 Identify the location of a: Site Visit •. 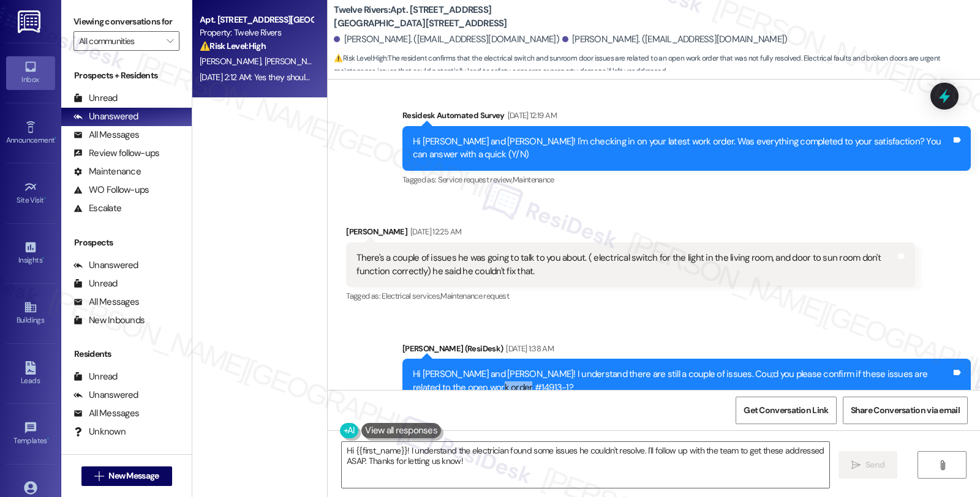
(31, 194).